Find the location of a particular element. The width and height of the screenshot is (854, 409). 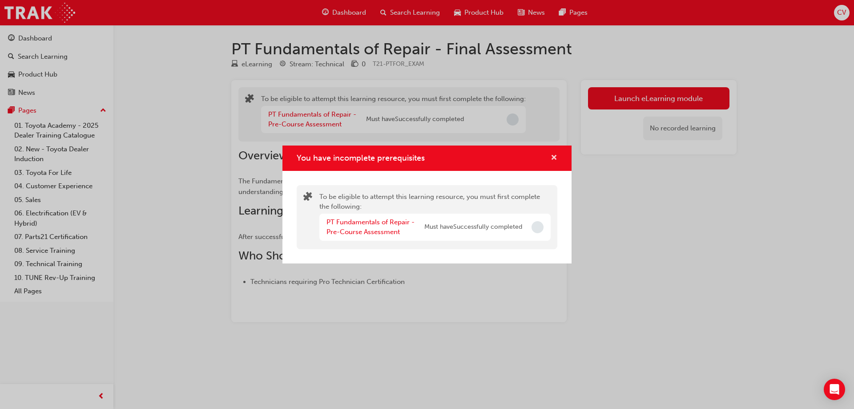

span: puzzle-icon is located at coordinates (308, 197).